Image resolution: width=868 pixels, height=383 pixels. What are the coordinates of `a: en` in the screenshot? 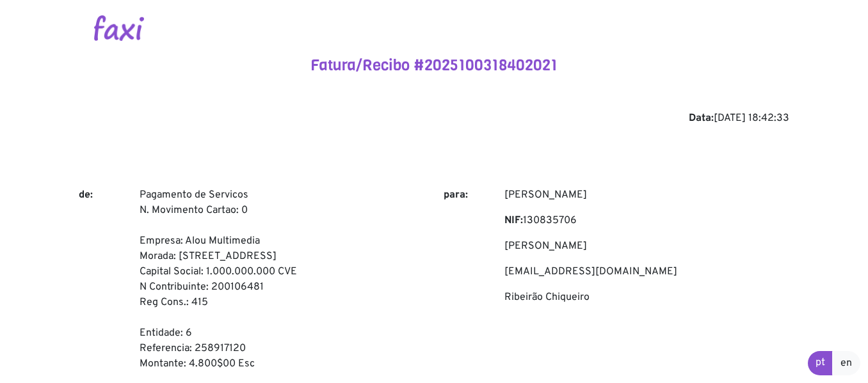 It's located at (846, 363).